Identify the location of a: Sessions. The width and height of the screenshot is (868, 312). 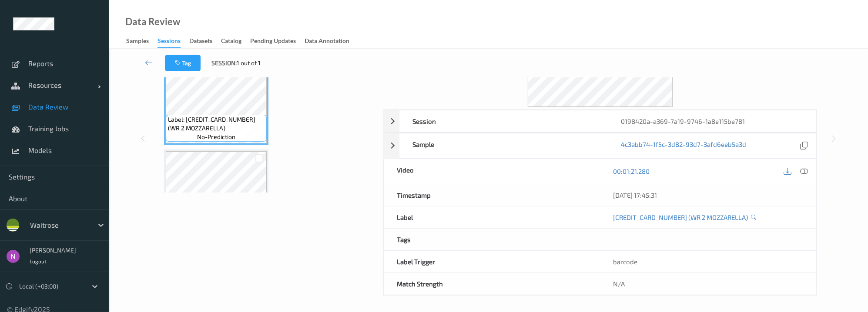
(173, 42).